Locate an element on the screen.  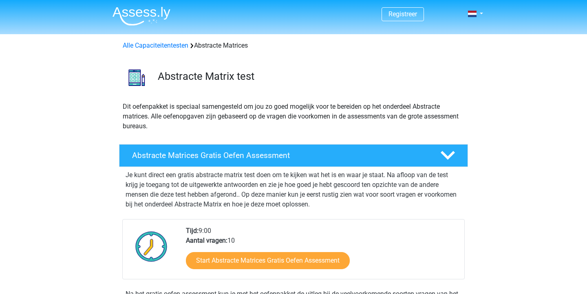
img: Klok is located at coordinates (151, 247).